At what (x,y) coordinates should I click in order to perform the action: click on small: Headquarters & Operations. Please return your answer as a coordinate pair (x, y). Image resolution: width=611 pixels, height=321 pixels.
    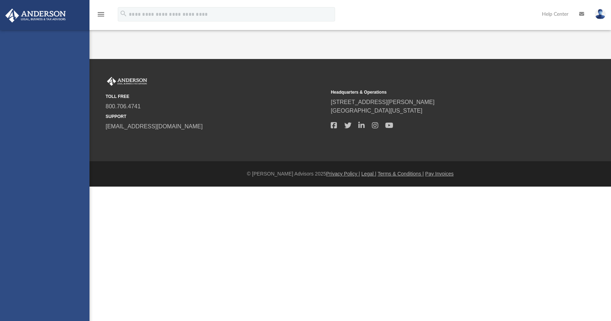
    Looking at the image, I should click on (440, 92).